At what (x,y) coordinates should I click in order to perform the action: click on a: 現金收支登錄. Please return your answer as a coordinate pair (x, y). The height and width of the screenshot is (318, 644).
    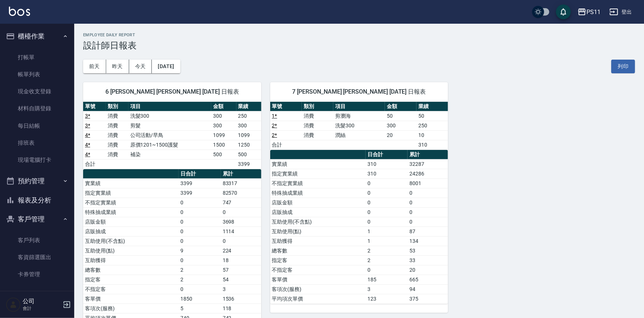
    Looking at the image, I should click on (37, 91).